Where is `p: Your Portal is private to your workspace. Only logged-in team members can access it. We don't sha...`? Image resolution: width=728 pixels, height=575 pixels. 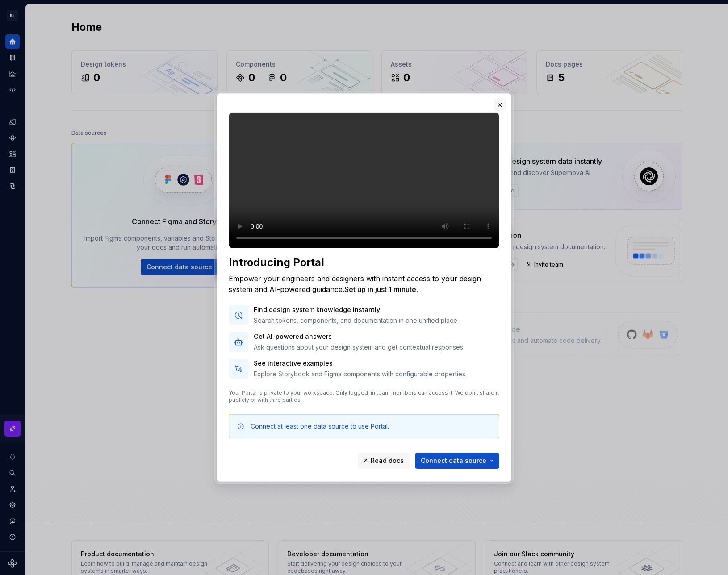
p: Your Portal is private to your workspace. Only logged-in team members can access it. We don't sha... is located at coordinates (364, 396).